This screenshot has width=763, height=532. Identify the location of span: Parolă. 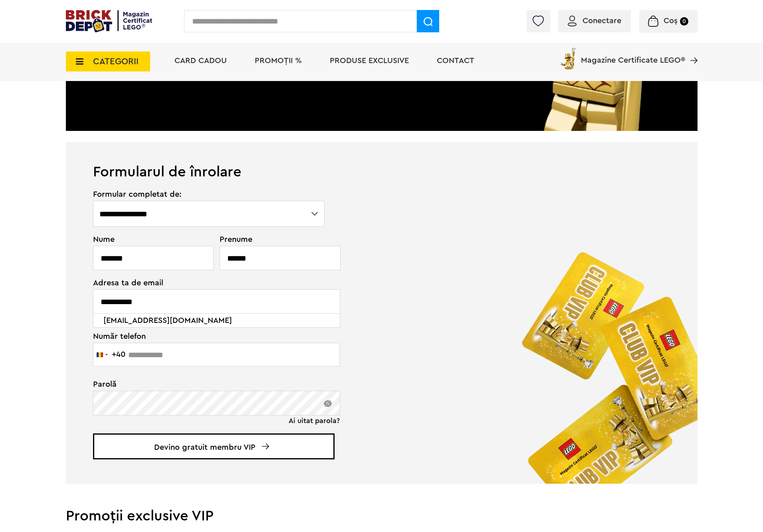
(209, 384).